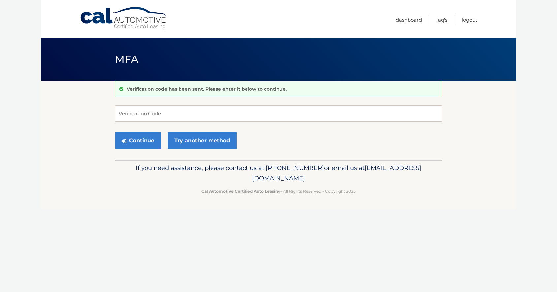  What do you see at coordinates (469, 20) in the screenshot?
I see `a: Logout` at bounding box center [469, 20].